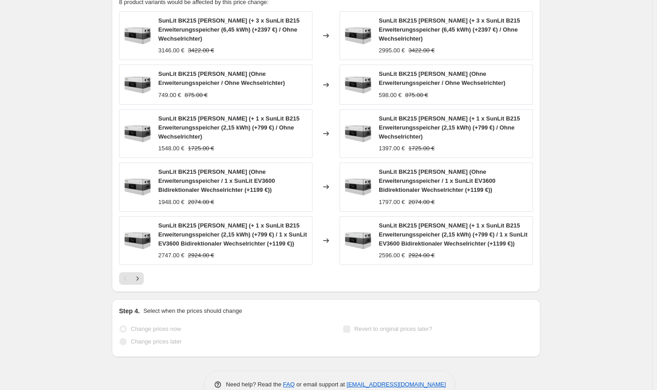 This screenshot has width=657, height=390. I want to click on div: 3146.00 €, so click(171, 51).